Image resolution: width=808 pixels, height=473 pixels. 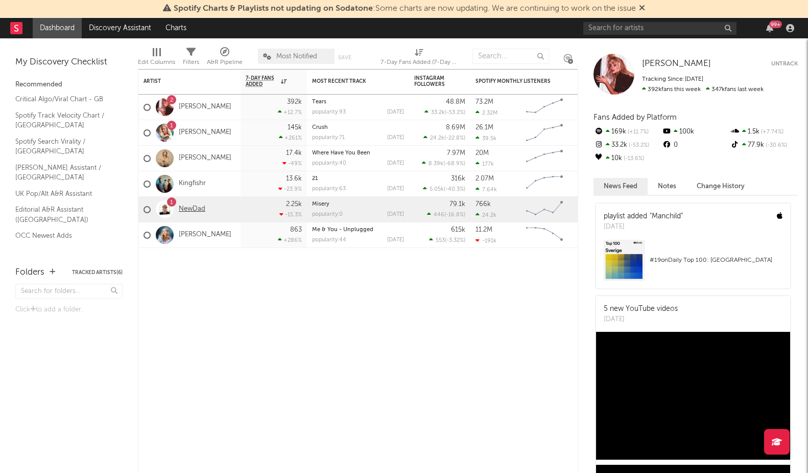 I want to click on div: 100k, so click(x=695, y=132).